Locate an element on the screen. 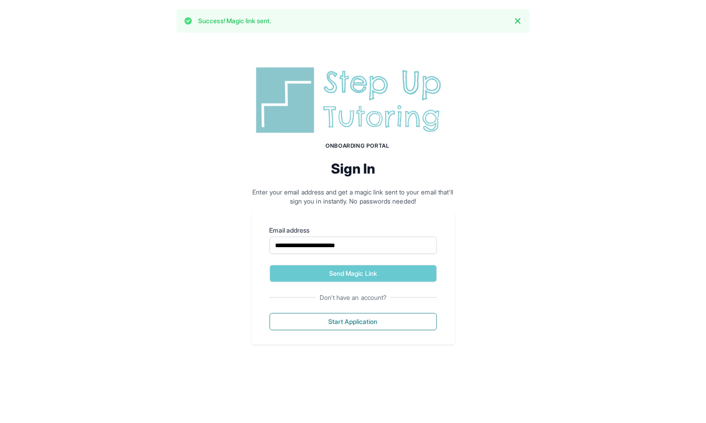 Image resolution: width=706 pixels, height=423 pixels. button: Send Magic Link is located at coordinates (353, 274).